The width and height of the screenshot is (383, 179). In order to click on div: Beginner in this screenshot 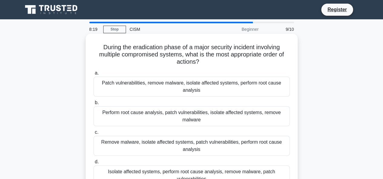, I will do `click(235, 29)`.